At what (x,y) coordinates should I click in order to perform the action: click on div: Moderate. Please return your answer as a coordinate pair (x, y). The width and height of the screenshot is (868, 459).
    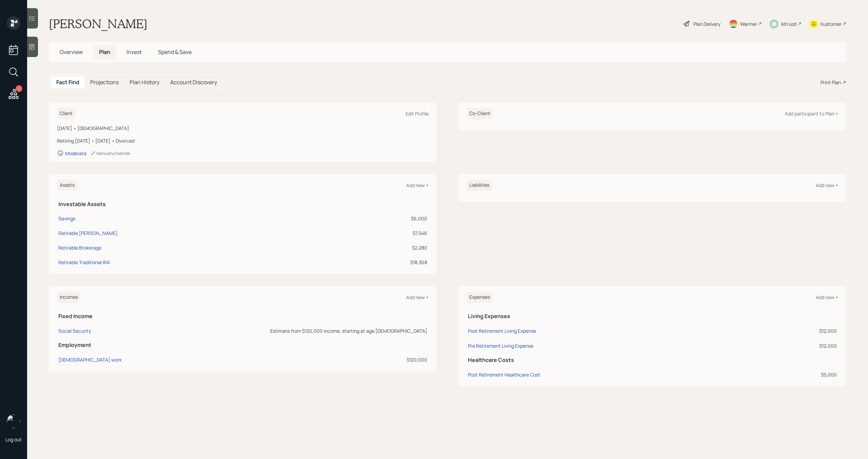
    Looking at the image, I should click on (76, 153).